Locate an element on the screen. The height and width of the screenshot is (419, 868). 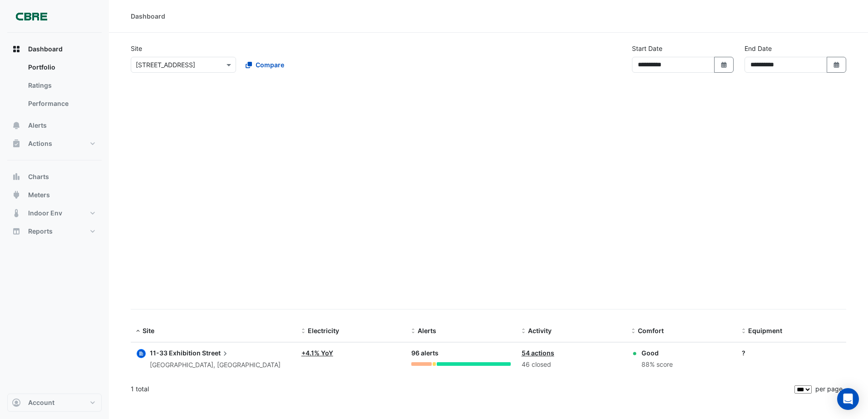
span: 11-33 Exhibition is located at coordinates (175, 353).